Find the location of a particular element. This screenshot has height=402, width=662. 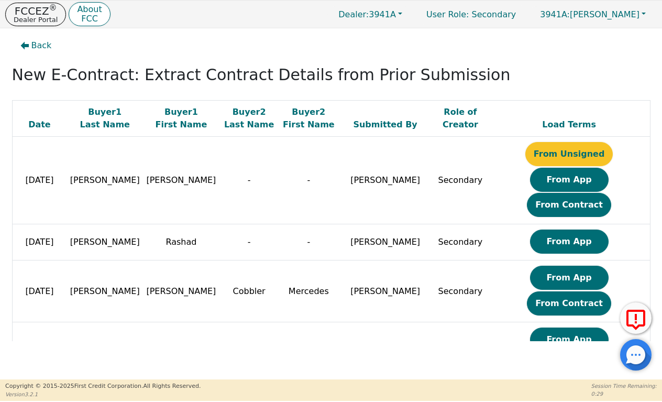

button: AboutFCC is located at coordinates (89, 14).